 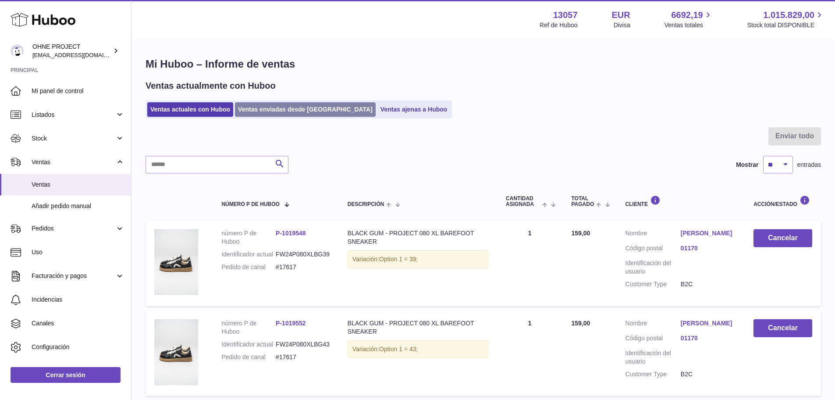 I want to click on a: P-1019548, so click(x=291, y=233).